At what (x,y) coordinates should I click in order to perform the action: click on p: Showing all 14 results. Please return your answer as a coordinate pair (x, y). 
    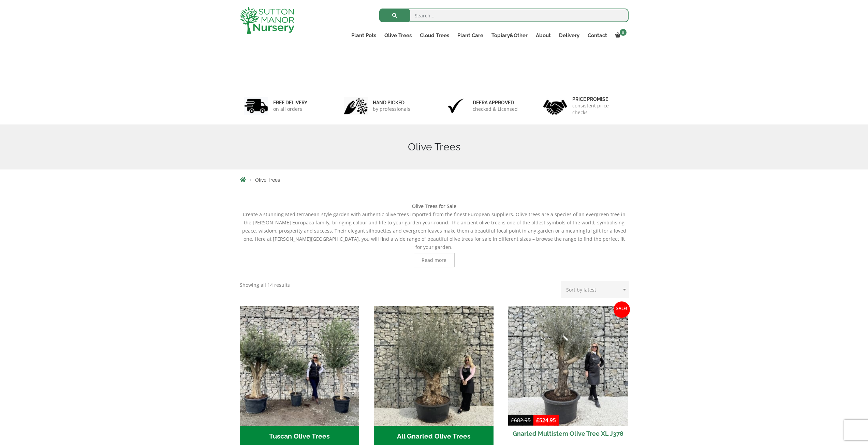
    Looking at the image, I should click on (265, 285).